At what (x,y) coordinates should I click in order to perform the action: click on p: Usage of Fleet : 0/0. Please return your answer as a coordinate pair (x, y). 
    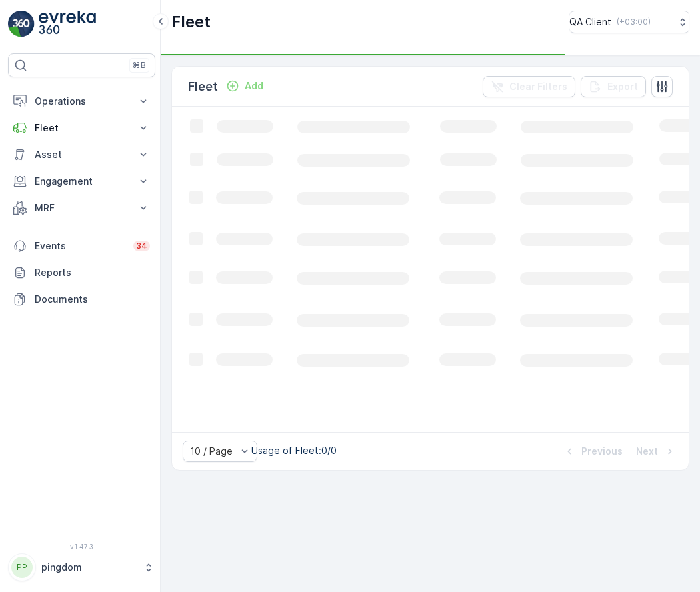
    Looking at the image, I should click on (294, 450).